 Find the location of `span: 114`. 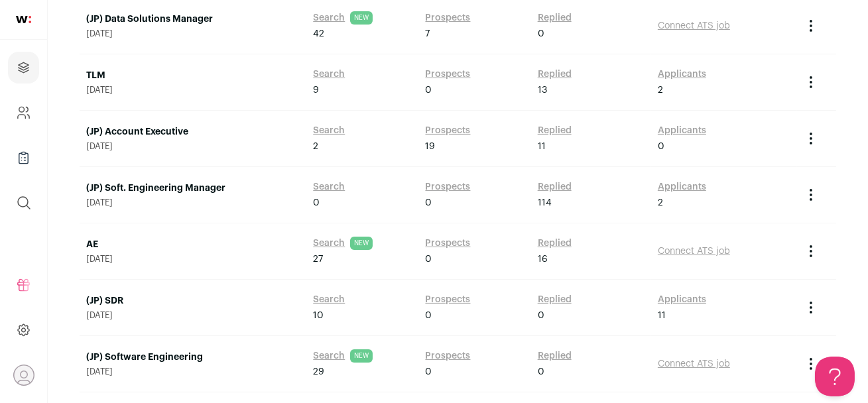

span: 114 is located at coordinates (544, 203).